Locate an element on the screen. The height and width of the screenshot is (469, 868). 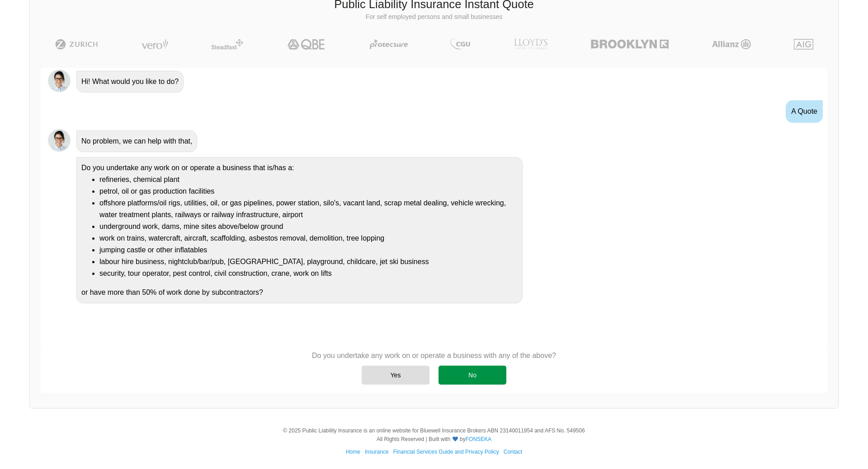
a: Home is located at coordinates (353, 452).